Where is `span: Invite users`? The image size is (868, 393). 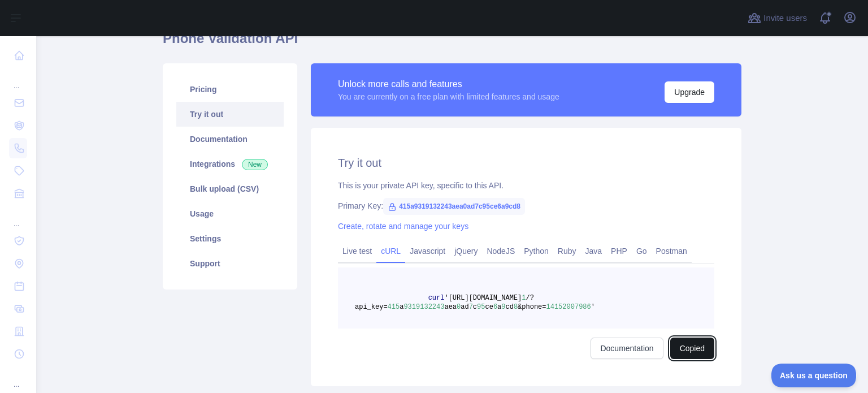
span: Invite users is located at coordinates (785, 18).